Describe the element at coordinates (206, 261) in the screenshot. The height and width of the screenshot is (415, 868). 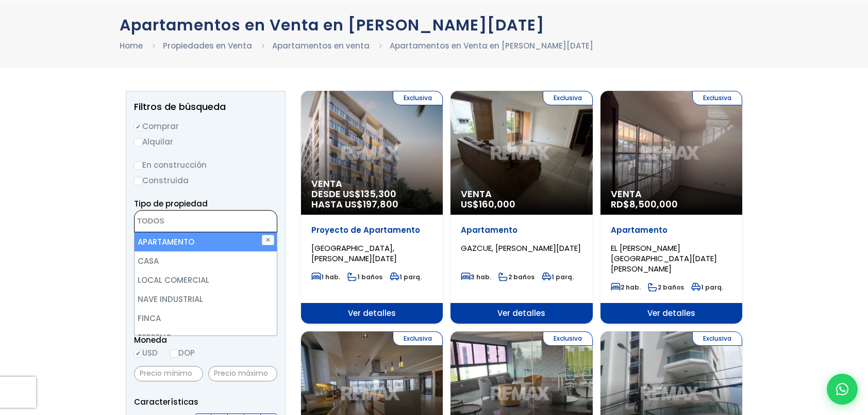
I see `li: CASA` at that location.